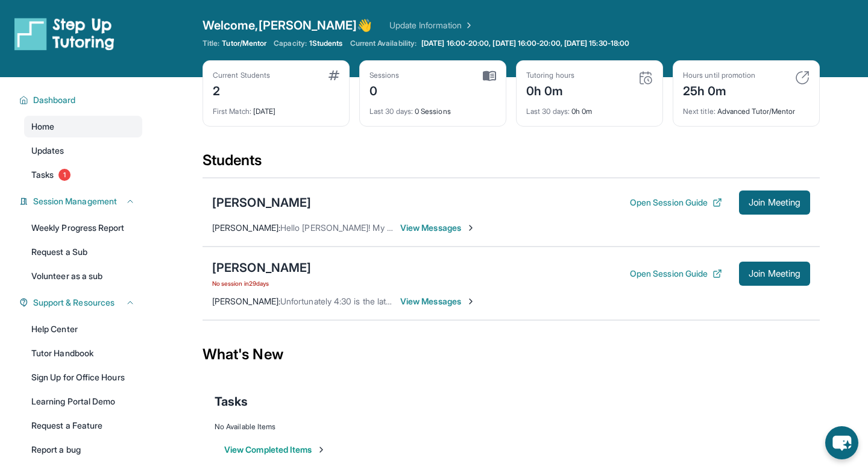  Describe the element at coordinates (43, 126) in the screenshot. I see `span: Home` at that location.